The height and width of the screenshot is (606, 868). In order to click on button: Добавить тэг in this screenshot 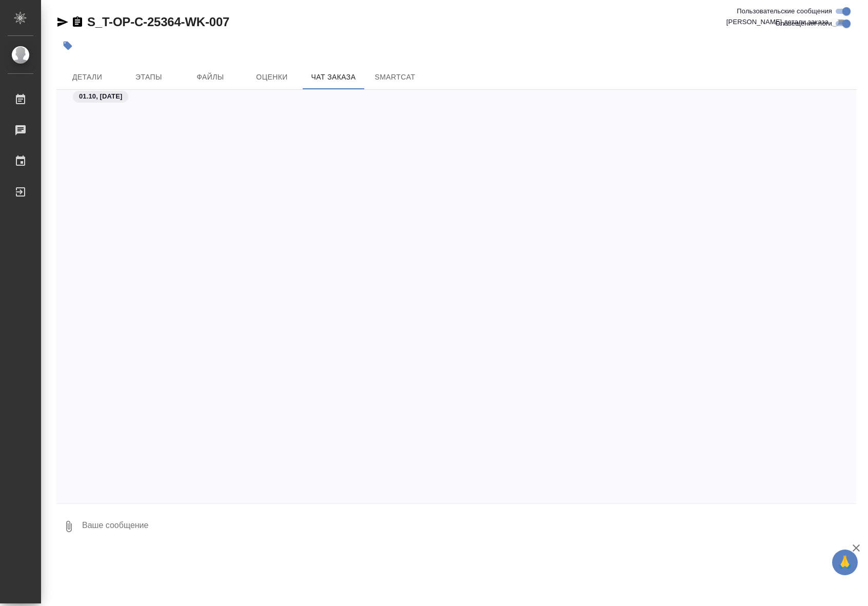, I will do `click(67, 46)`.